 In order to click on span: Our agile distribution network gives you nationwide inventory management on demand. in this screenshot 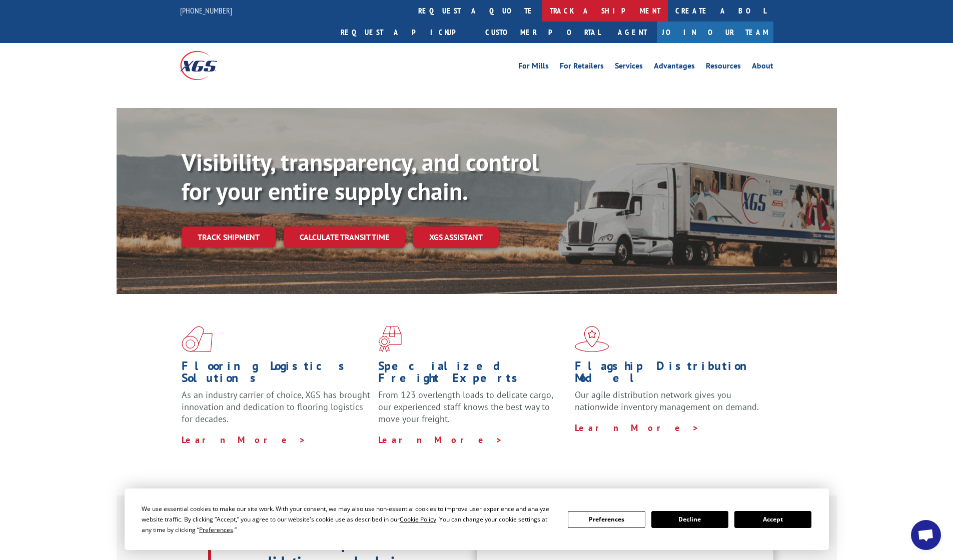, I will do `click(667, 401)`.